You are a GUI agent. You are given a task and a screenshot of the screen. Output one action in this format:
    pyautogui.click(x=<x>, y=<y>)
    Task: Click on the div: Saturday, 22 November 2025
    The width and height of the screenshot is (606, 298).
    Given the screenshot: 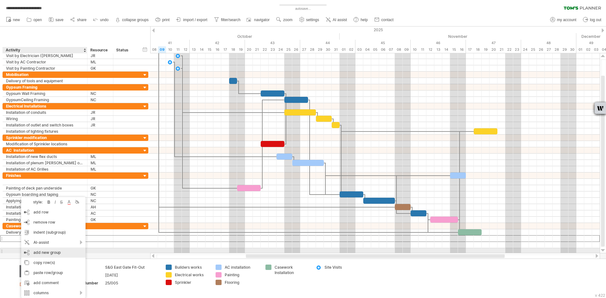 What is the action you would take?
    pyautogui.click(x=509, y=50)
    